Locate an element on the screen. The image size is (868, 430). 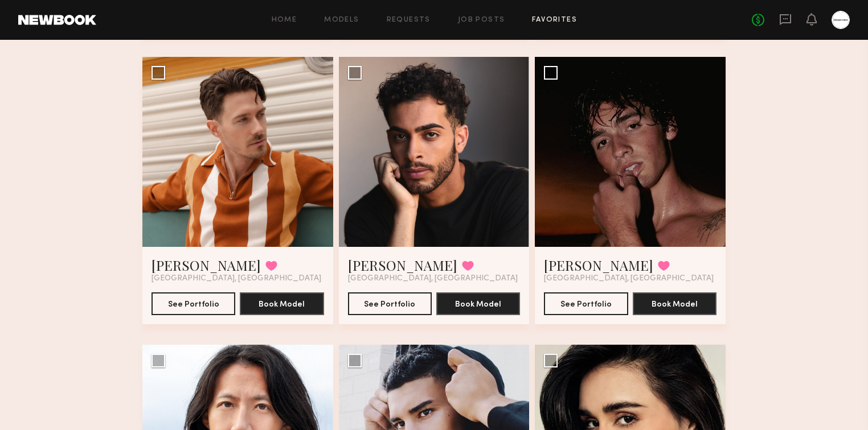
a: Models is located at coordinates (342, 20).